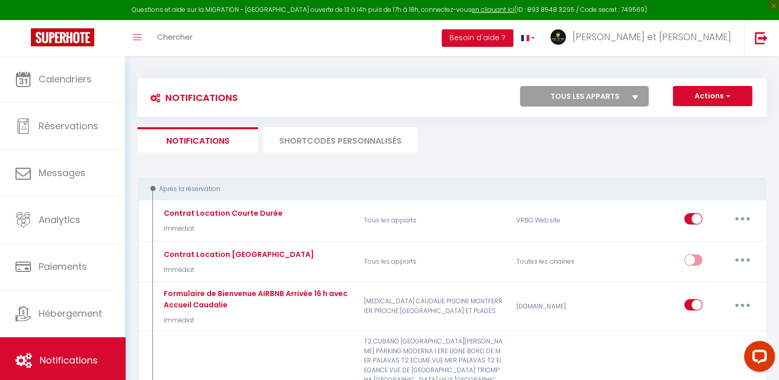  Describe the element at coordinates (492, 9) in the screenshot. I see `a: en cliquant ici` at that location.